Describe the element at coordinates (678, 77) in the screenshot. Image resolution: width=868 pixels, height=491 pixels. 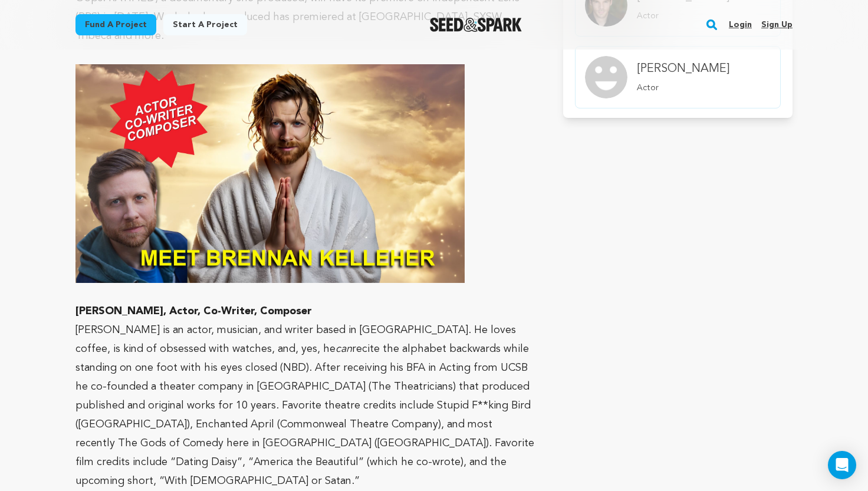
I see `a: member.name Profile` at that location.